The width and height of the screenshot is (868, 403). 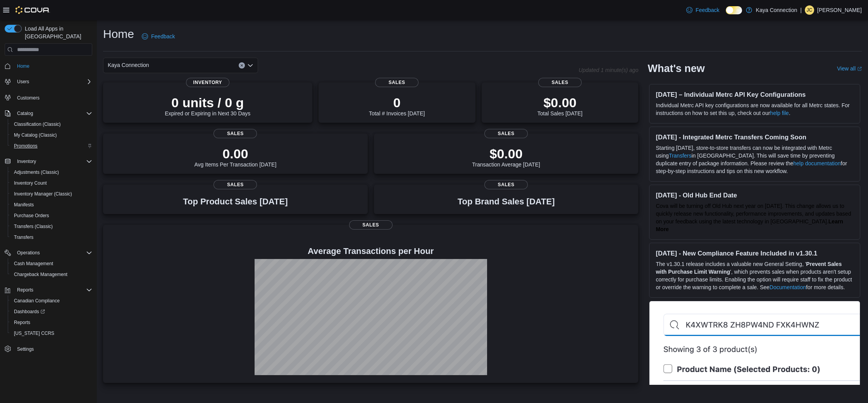 I want to click on a: Purchase Orders, so click(x=31, y=215).